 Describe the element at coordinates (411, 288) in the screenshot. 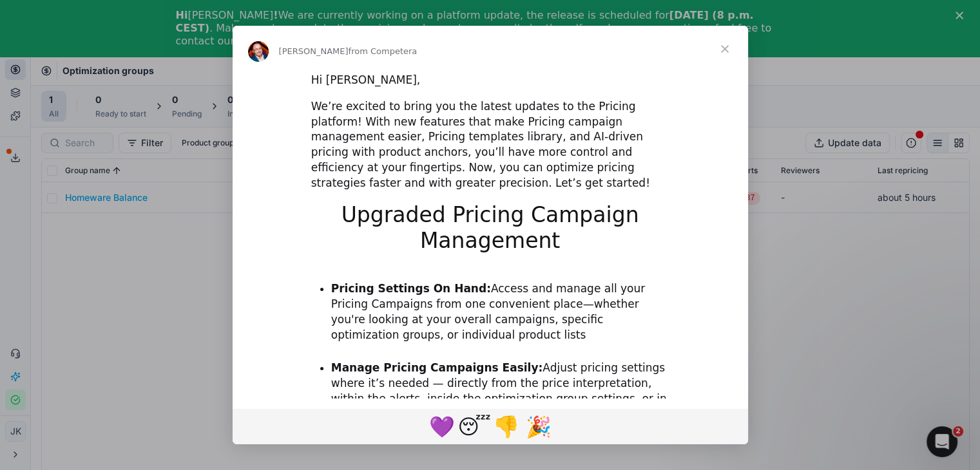

I see `b: Pricing Settings On Hand:` at that location.